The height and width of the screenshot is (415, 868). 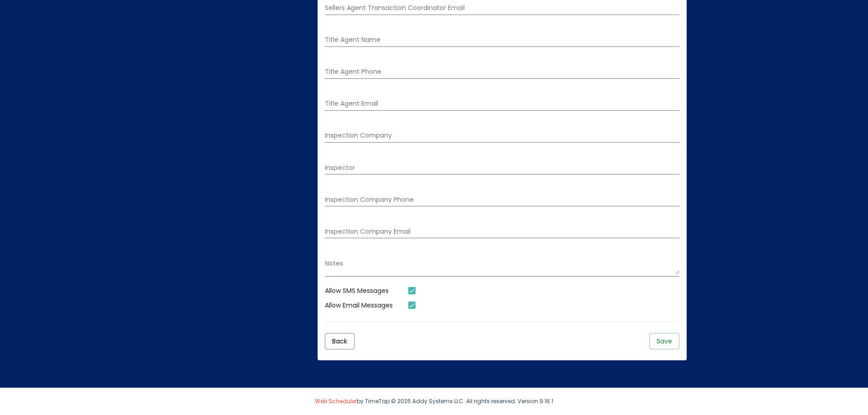 What do you see at coordinates (435, 402) in the screenshot?
I see `div: by TimeTap © 2025 Addy Systems LLC. All rights reserved. Version 9.16.1` at bounding box center [435, 402].